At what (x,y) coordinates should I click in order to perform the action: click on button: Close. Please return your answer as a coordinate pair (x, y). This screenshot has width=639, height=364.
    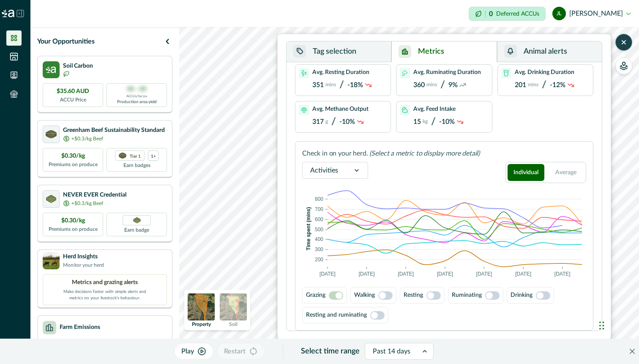
    Looking at the image, I should click on (632, 351).